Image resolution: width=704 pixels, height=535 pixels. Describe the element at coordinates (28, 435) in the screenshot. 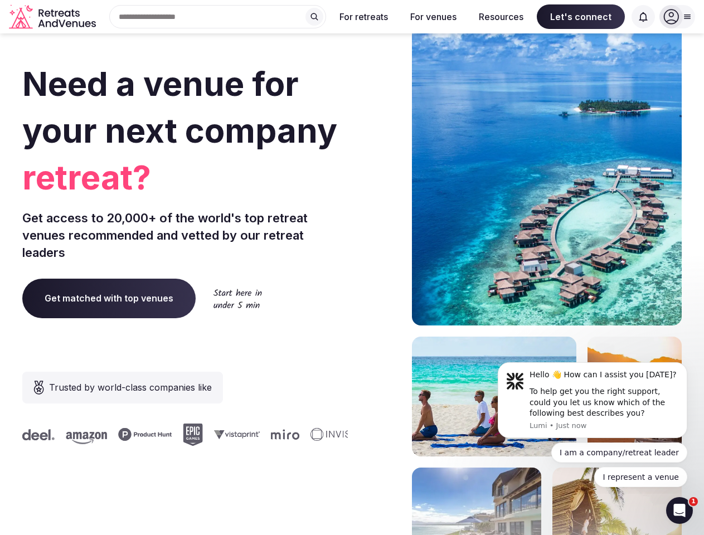

I see `svg: Deel company logo` at that location.